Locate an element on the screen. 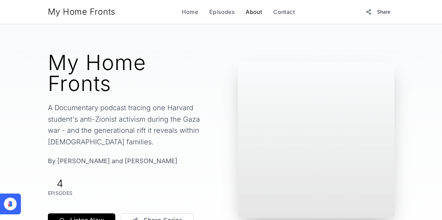 The width and height of the screenshot is (442, 220). div: Episodes is located at coordinates (60, 194).